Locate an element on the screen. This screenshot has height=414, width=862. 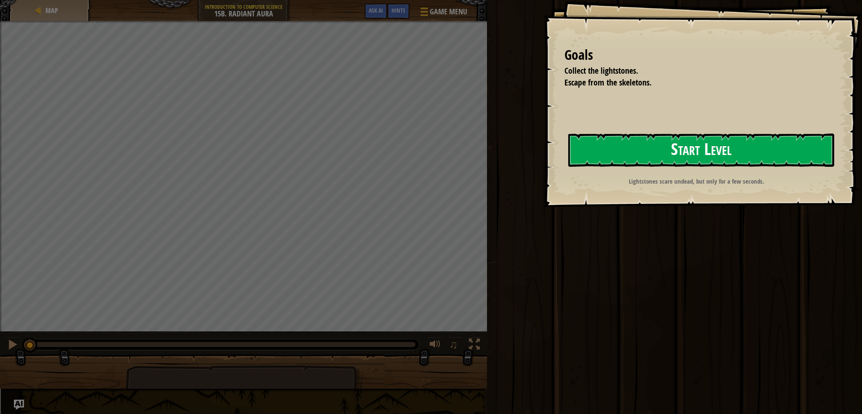
p: Lightstones scare undead, but only for a few seconds. is located at coordinates (697, 181).